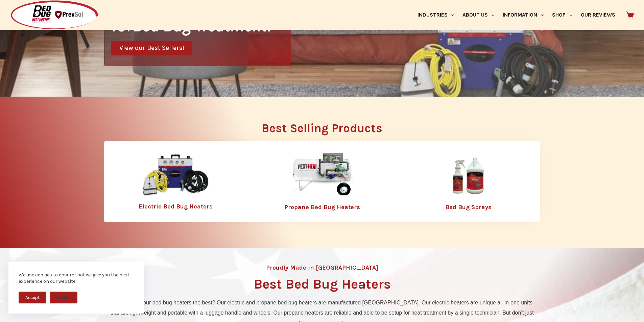 The height and width of the screenshot is (322, 644). I want to click on i: Bed Bug Treatment!, so click(202, 25).